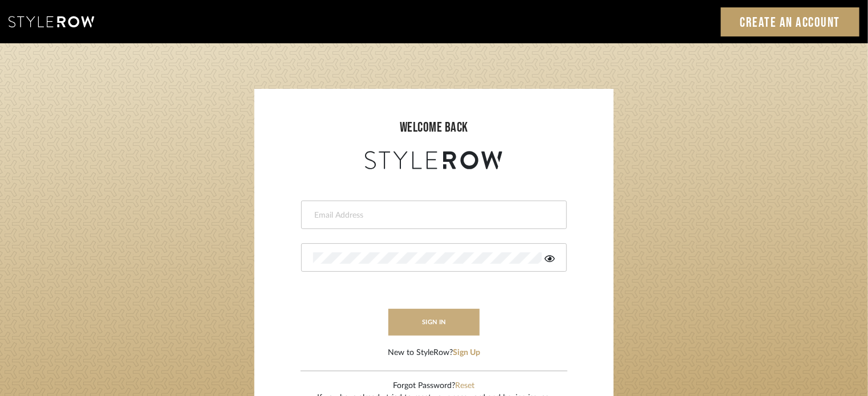  What do you see at coordinates (434, 322) in the screenshot?
I see `button: sign in` at bounding box center [434, 322].